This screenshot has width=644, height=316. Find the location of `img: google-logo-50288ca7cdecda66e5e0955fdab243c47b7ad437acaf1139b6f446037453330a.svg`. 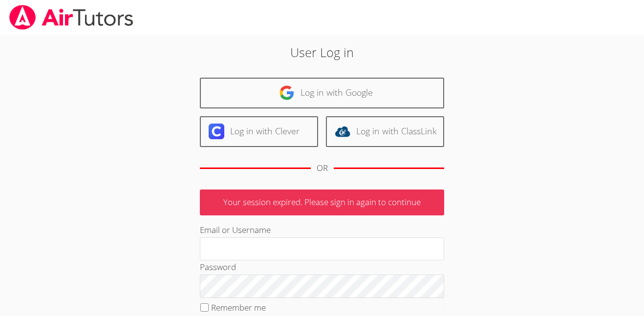

img: google-logo-50288ca7cdecda66e5e0955fdab243c47b7ad437acaf1139b6f446037453330a.svg is located at coordinates (287, 93).